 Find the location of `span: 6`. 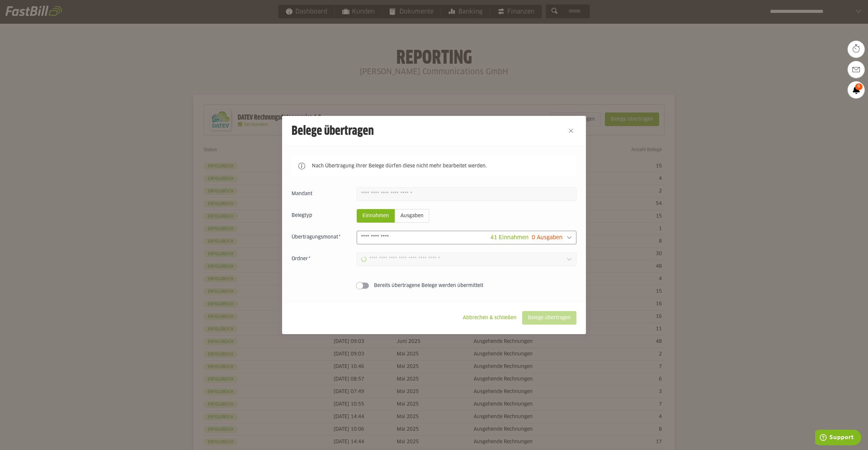

span: 6 is located at coordinates (858, 86).